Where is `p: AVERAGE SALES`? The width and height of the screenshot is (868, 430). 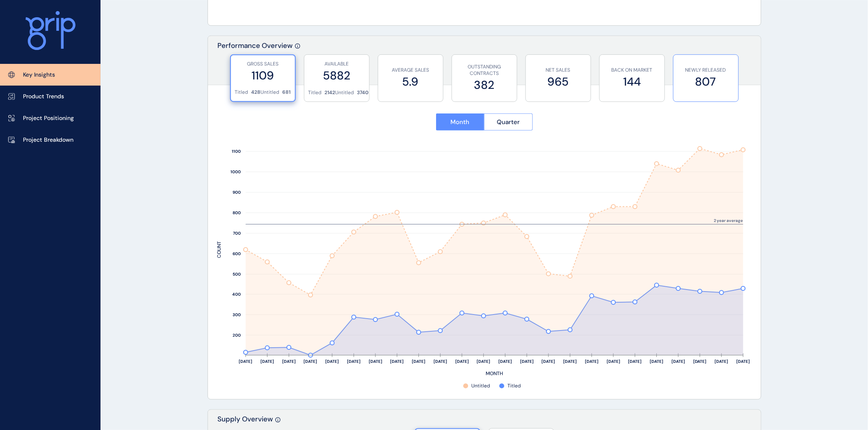
p: AVERAGE SALES is located at coordinates (410, 70).